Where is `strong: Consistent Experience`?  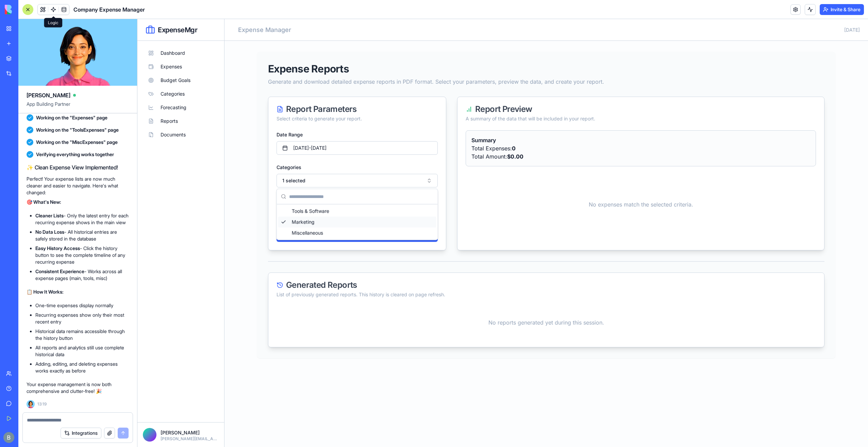 strong: Consistent Experience is located at coordinates (60, 271).